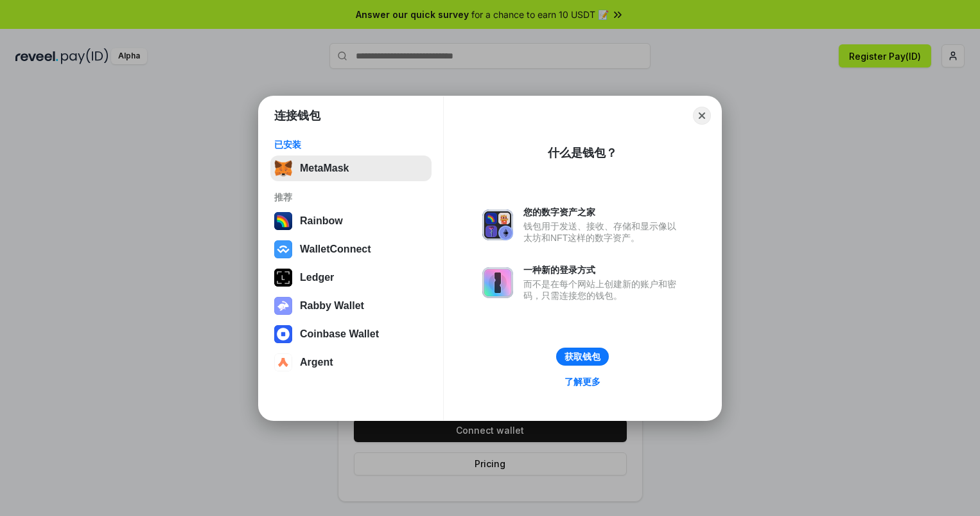 Image resolution: width=980 pixels, height=516 pixels. I want to click on div: 一种新的登录方式, so click(603, 270).